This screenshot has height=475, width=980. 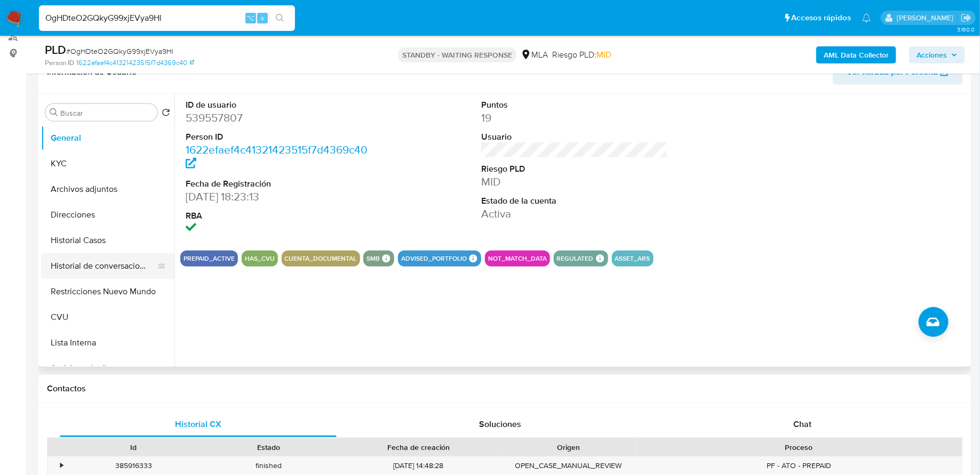 What do you see at coordinates (56, 50) in the screenshot?
I see `b: PLD` at bounding box center [56, 50].